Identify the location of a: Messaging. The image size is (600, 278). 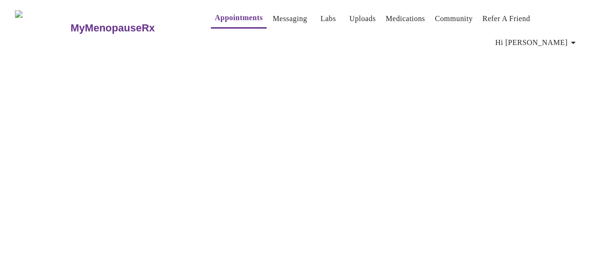
(290, 19).